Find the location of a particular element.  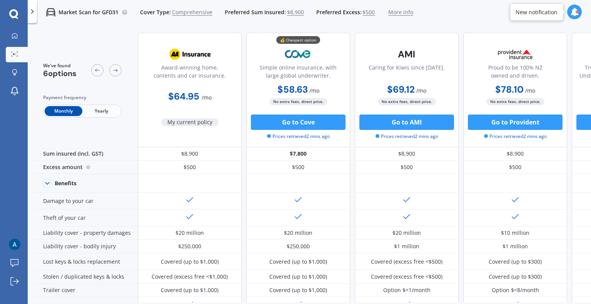

button: Go to AMI is located at coordinates (407, 122).